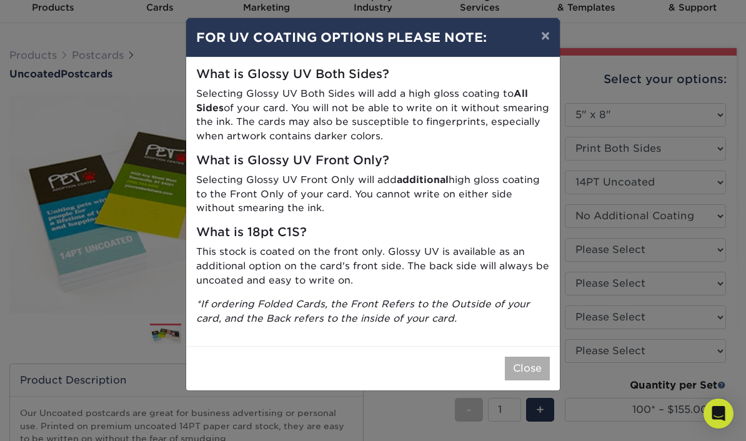 This screenshot has width=746, height=441. Describe the element at coordinates (422, 179) in the screenshot. I see `strong: additional` at that location.